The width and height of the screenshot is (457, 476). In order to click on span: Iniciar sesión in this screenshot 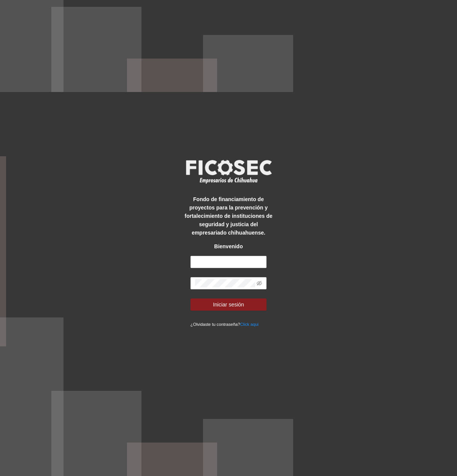, I will do `click(228, 305)`.